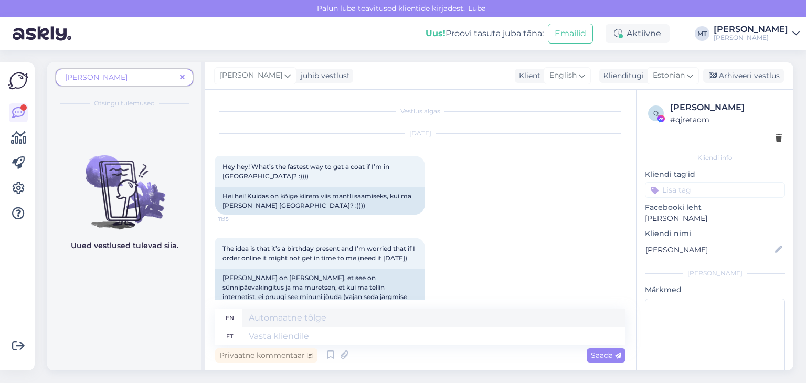  I want to click on button: Emailid, so click(570, 34).